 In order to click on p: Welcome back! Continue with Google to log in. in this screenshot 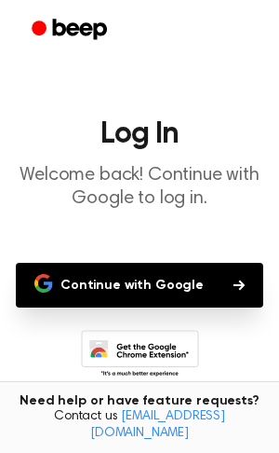, I will do `click(140, 187)`.